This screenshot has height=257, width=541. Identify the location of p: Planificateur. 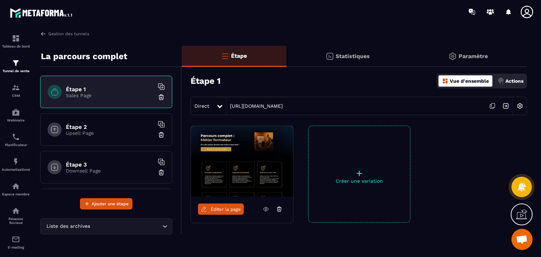
(16, 145).